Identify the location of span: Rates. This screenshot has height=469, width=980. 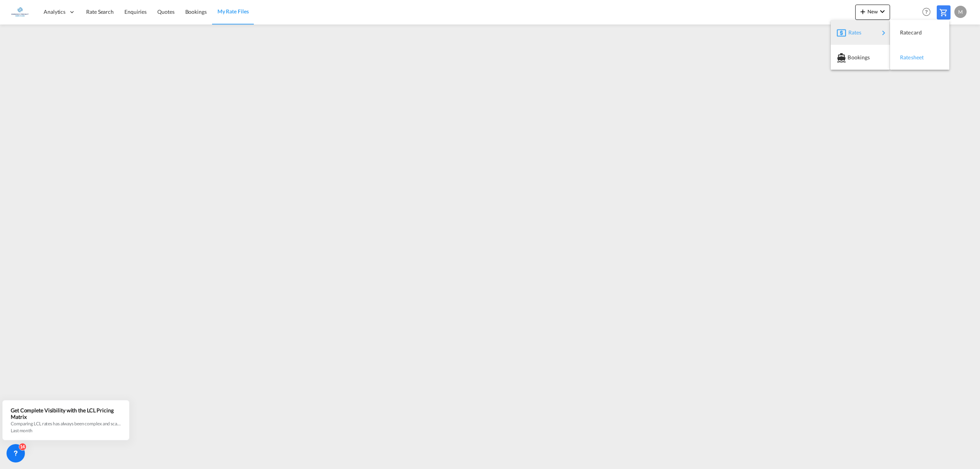
(853, 32).